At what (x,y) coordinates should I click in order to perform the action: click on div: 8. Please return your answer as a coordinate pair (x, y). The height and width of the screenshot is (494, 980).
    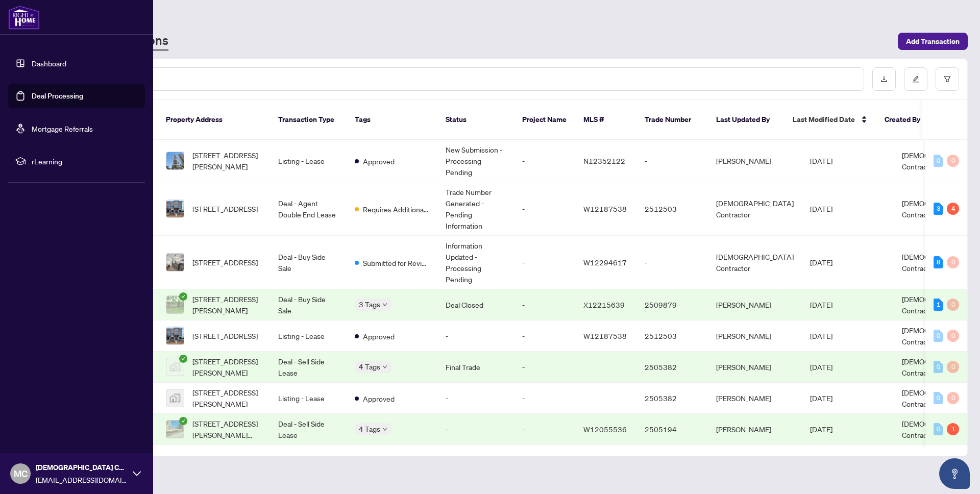
    Looking at the image, I should click on (938, 262).